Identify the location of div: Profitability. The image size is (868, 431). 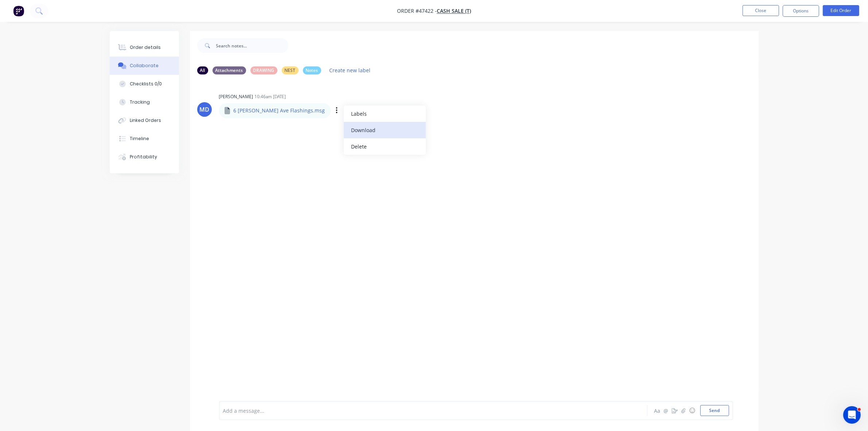
(143, 156).